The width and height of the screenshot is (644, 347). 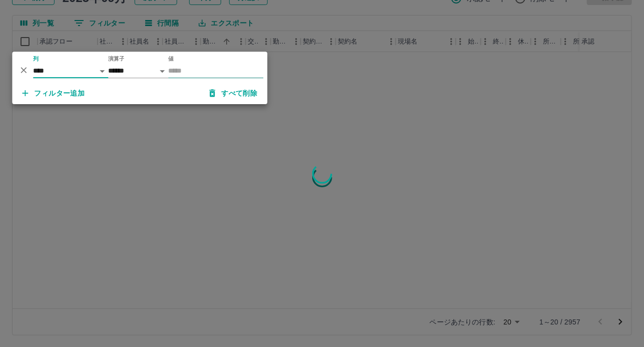 I want to click on label: 演算子, so click(x=116, y=58).